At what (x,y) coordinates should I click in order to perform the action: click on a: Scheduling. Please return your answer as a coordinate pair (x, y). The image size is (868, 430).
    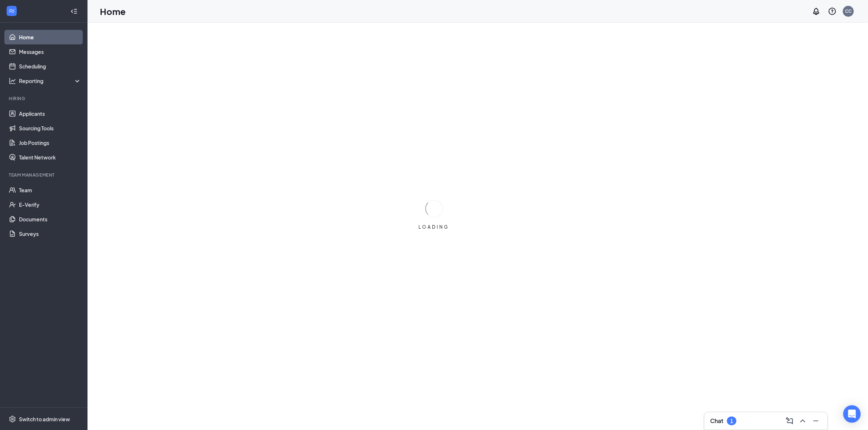
    Looking at the image, I should click on (50, 66).